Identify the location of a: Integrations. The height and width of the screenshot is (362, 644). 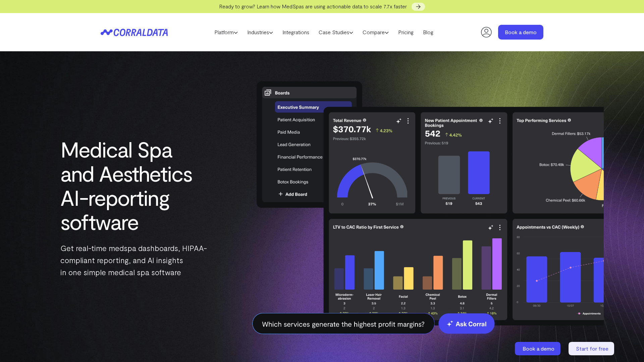
(296, 32).